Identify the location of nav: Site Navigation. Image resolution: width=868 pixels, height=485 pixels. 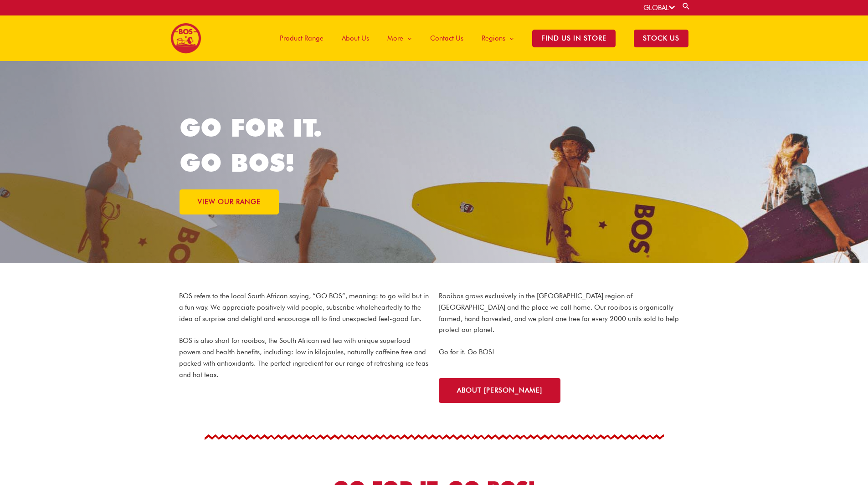
(481, 39).